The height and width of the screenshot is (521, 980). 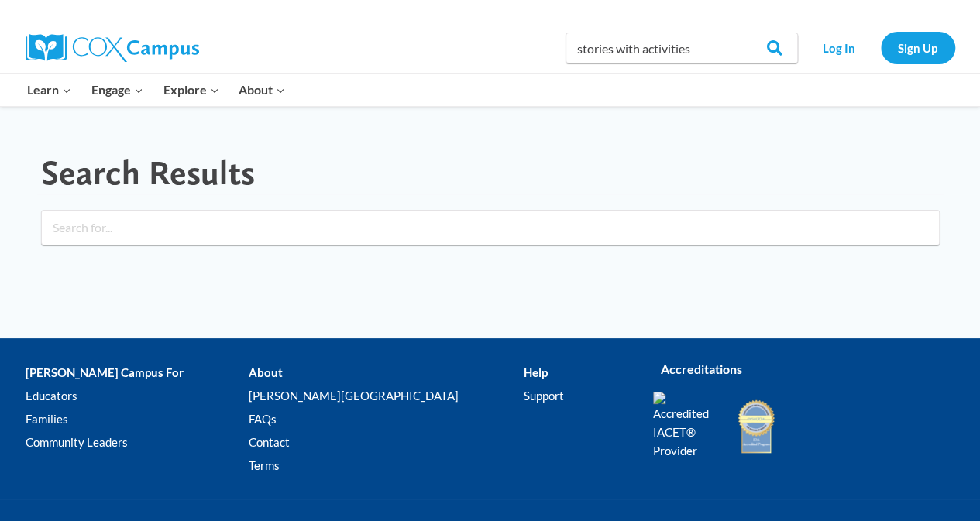 I want to click on a: Families, so click(x=137, y=420).